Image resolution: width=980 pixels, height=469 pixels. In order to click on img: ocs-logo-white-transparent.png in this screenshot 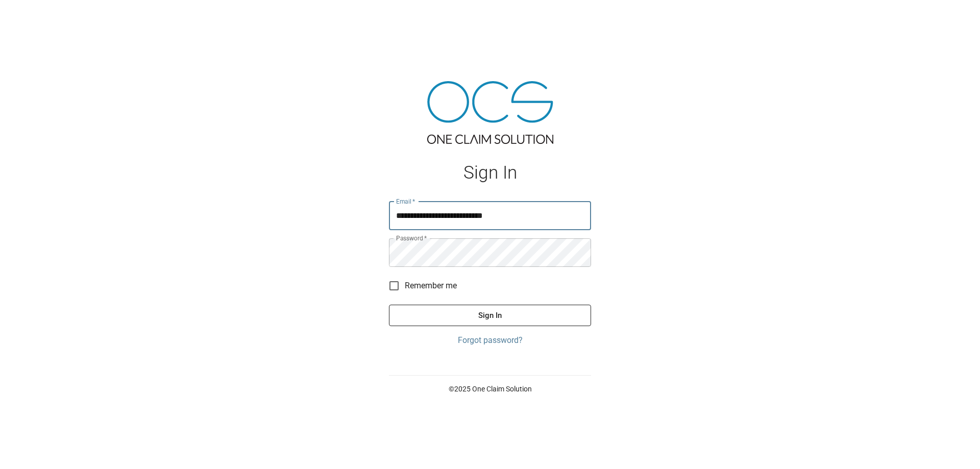, I will do `click(33, 16)`.